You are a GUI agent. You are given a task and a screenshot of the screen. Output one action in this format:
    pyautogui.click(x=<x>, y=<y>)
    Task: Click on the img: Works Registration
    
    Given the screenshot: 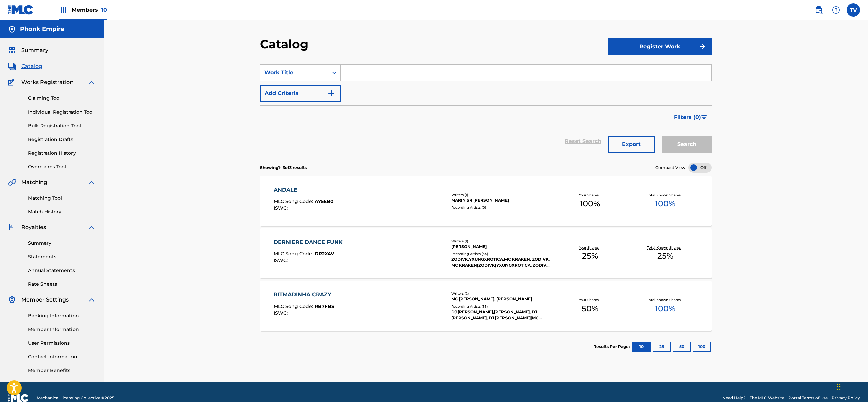 What is the action you would take?
    pyautogui.click(x=12, y=82)
    